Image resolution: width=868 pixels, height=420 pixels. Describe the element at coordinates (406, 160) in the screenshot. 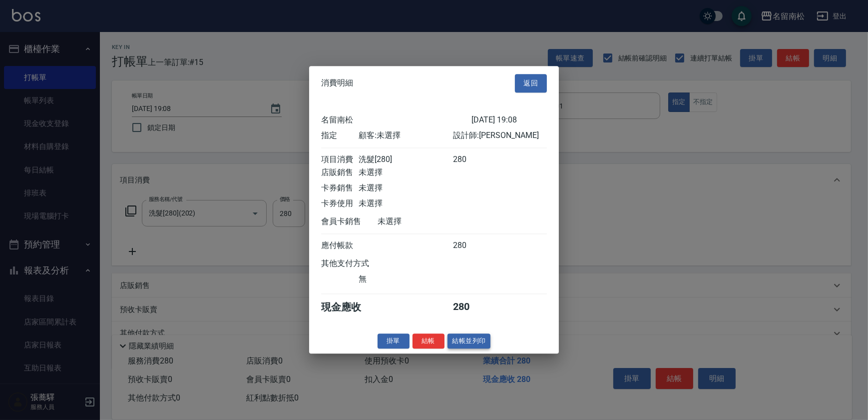

I see `div: 洗髮[280]` at that location.